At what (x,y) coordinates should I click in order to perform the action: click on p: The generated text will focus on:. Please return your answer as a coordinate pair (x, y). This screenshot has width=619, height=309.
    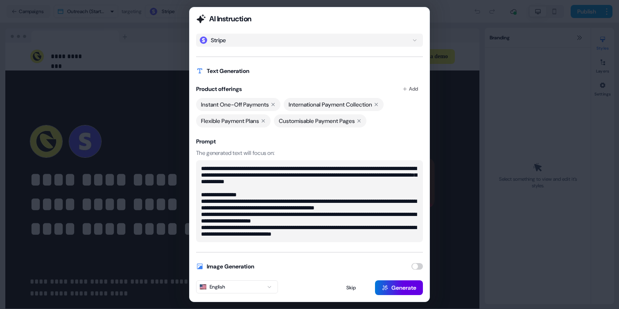
    Looking at the image, I should click on (309, 153).